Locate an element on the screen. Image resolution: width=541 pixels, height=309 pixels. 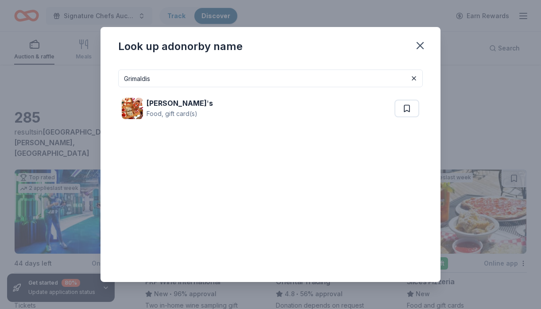
div: Food, gift card(s) is located at coordinates (180, 114).